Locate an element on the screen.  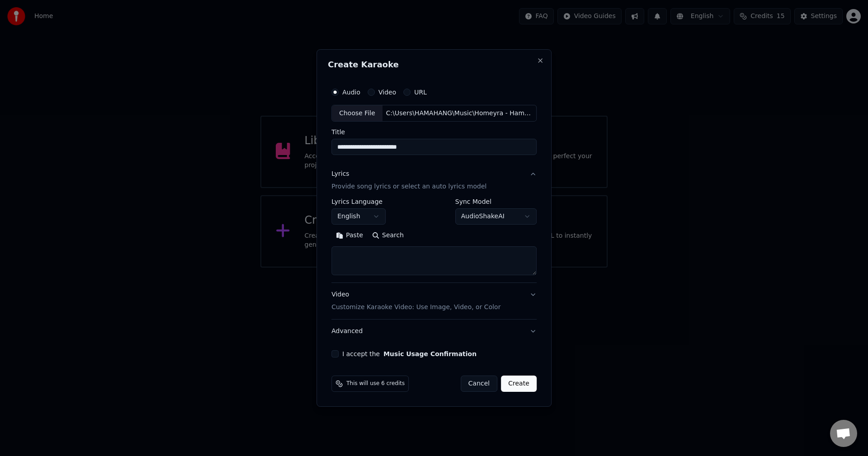
button: Cancel is located at coordinates (479, 384).